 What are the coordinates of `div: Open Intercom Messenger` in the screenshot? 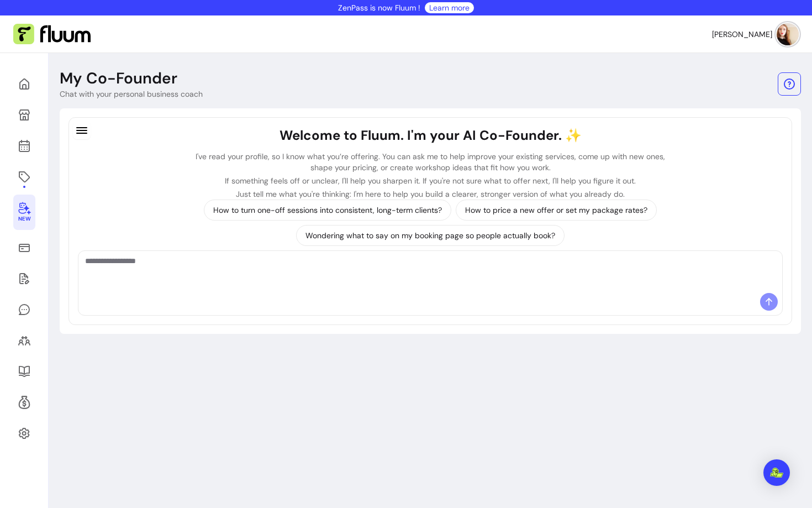 It's located at (777, 472).